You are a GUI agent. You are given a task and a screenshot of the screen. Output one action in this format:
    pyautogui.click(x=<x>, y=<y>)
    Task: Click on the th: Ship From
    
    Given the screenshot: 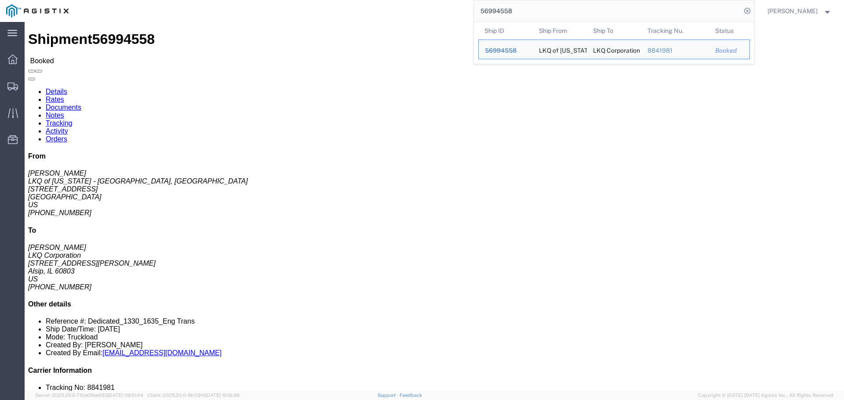 What is the action you would take?
    pyautogui.click(x=560, y=31)
    